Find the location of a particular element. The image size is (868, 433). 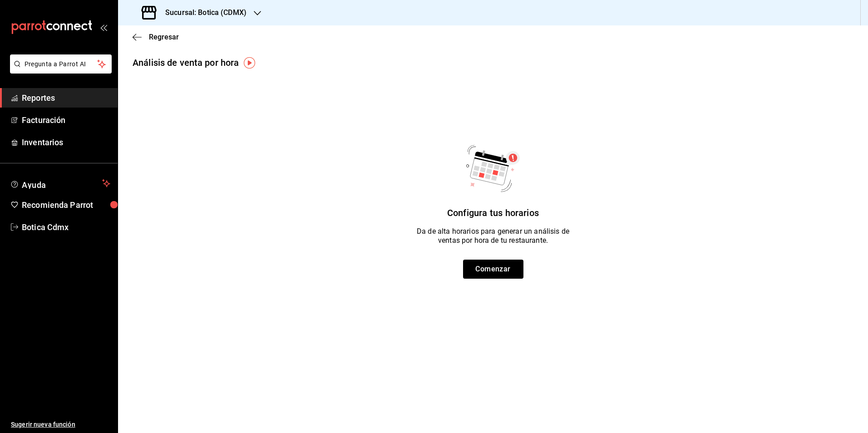

span: Botica Cdmx is located at coordinates (65, 227).